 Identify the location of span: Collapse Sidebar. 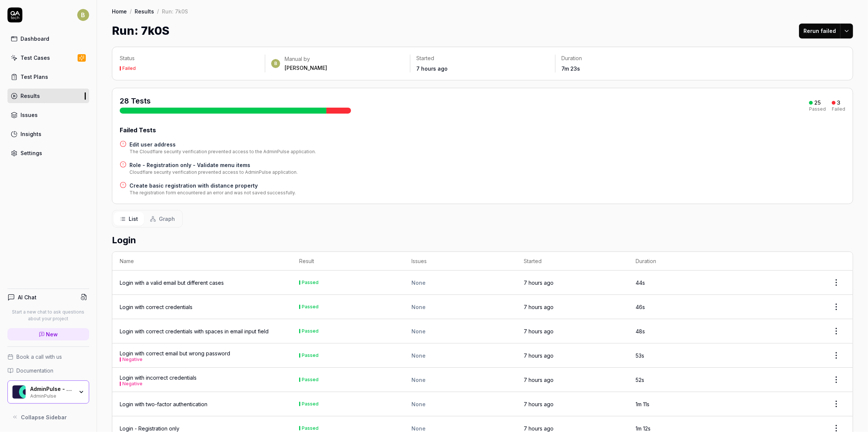
(44, 417).